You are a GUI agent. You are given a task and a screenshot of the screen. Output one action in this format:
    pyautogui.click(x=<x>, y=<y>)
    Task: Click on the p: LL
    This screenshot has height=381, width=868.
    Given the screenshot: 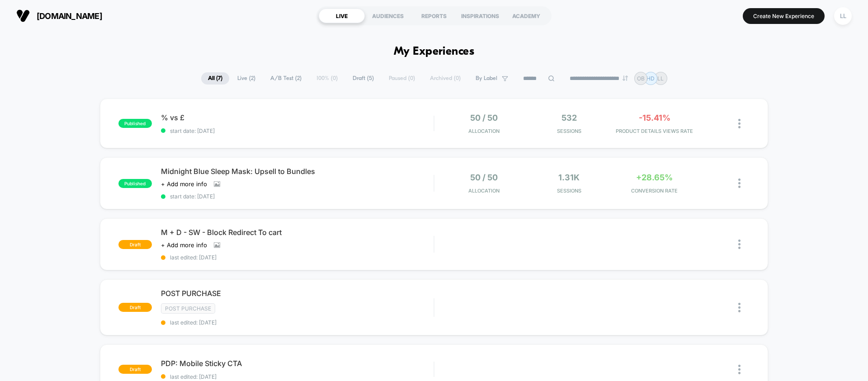 What is the action you would take?
    pyautogui.click(x=660, y=78)
    